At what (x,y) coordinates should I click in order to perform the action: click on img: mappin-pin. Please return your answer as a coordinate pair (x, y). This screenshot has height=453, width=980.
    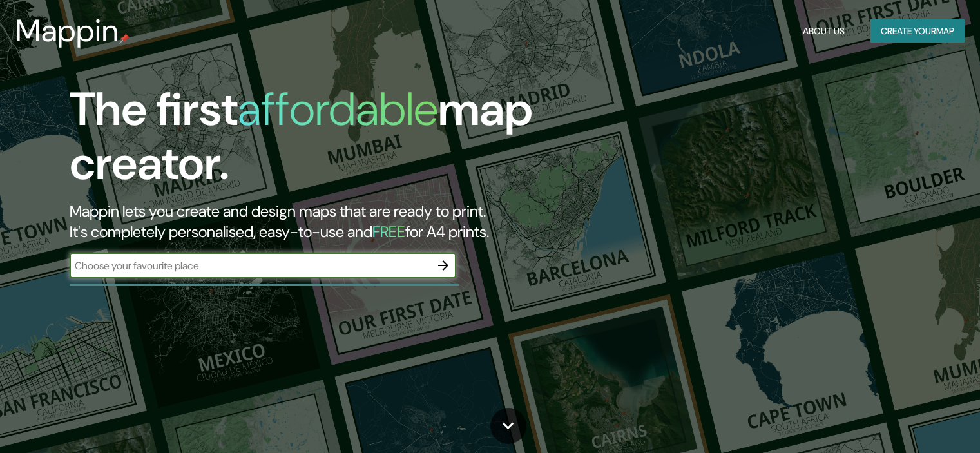
    Looking at the image, I should click on (124, 39).